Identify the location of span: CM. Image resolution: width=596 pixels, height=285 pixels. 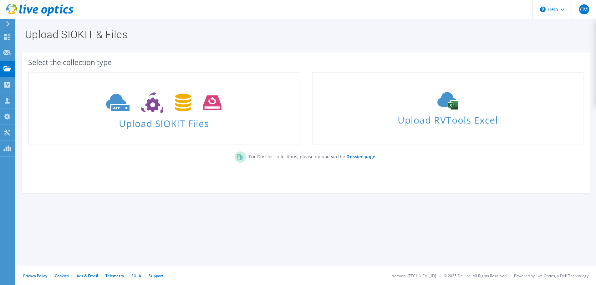
(585, 9).